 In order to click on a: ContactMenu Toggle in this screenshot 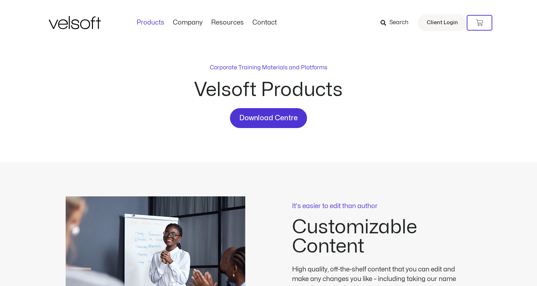, I will do `click(265, 23)`.